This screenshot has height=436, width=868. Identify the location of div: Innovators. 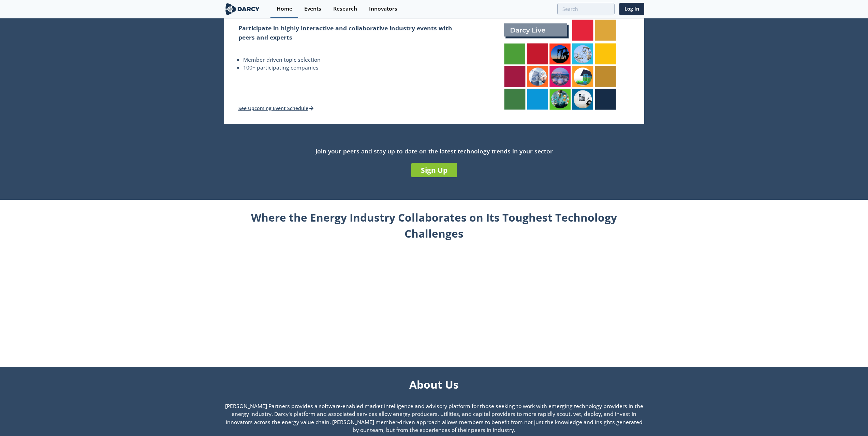
(383, 9).